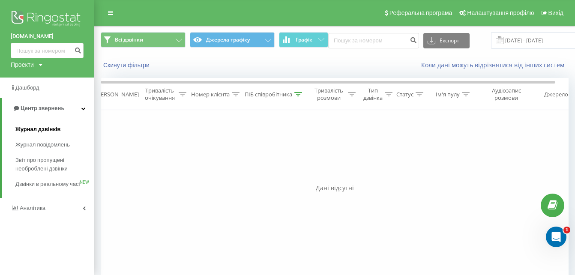  Describe the element at coordinates (47, 19) in the screenshot. I see `img: Ringostat logo` at that location.